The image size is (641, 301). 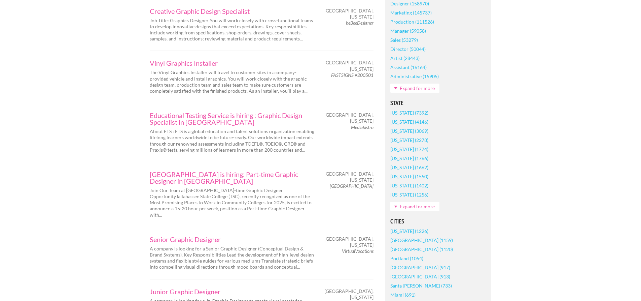 What do you see at coordinates (405, 58) in the screenshot?
I see `a: Artist (28443)` at bounding box center [405, 58].